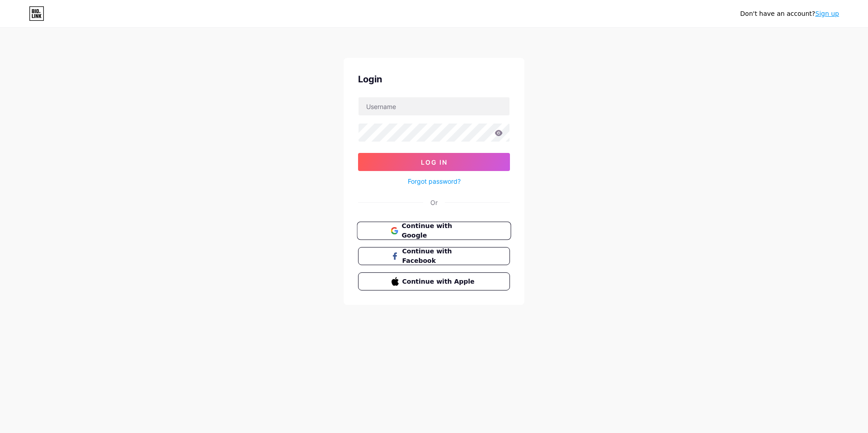  What do you see at coordinates (434, 282) in the screenshot?
I see `a: Continue with Apple` at bounding box center [434, 282].